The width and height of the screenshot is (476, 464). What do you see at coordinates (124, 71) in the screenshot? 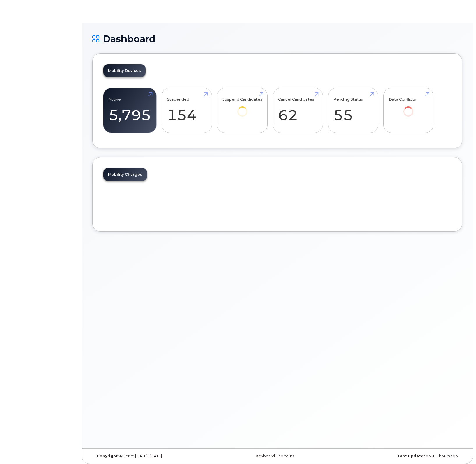
I see `a: Mobility Devices` at bounding box center [124, 71].